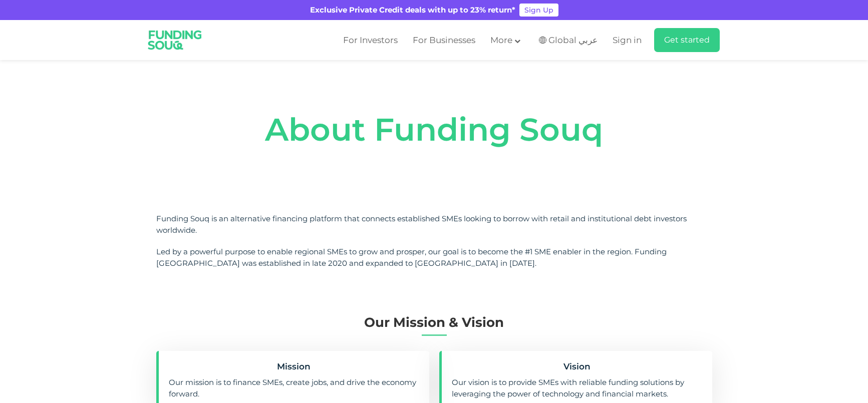 This screenshot has height=403, width=868. I want to click on div: Our vision is to provide SMEs with reliable funding solutions by leveraging the power of technolo..., so click(577, 388).